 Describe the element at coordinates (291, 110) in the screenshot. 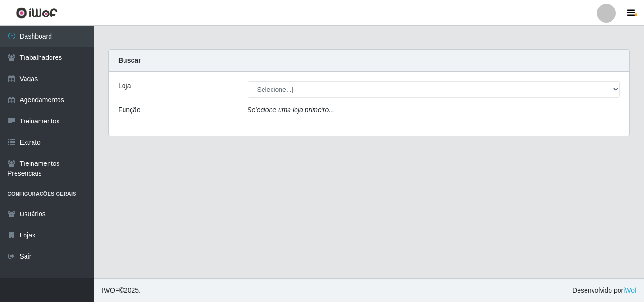

I see `i: Selecione uma loja primeiro...` at that location.